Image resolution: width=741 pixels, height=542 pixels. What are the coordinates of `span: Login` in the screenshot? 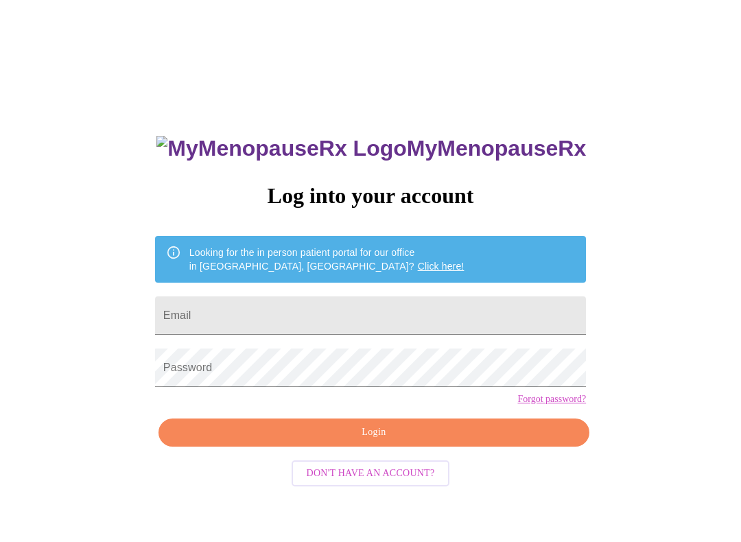 It's located at (374, 432).